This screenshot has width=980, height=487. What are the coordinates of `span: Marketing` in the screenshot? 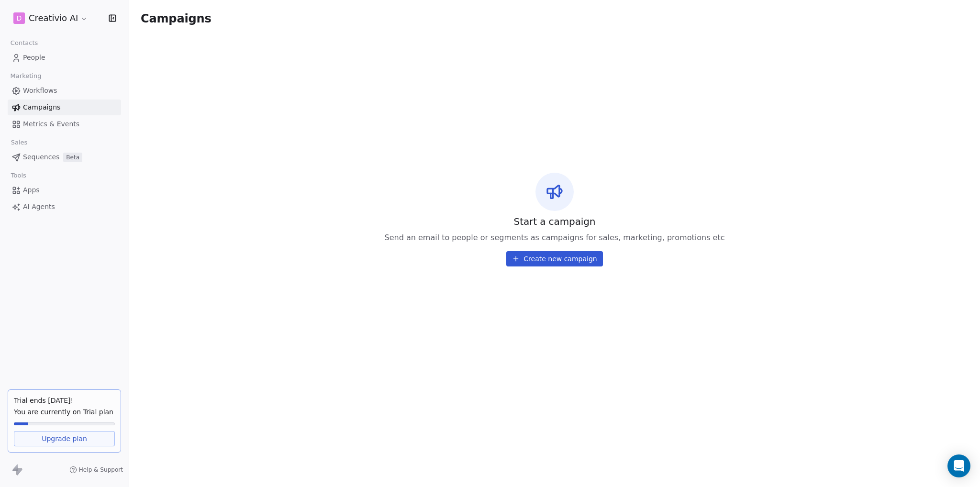 It's located at (25, 76).